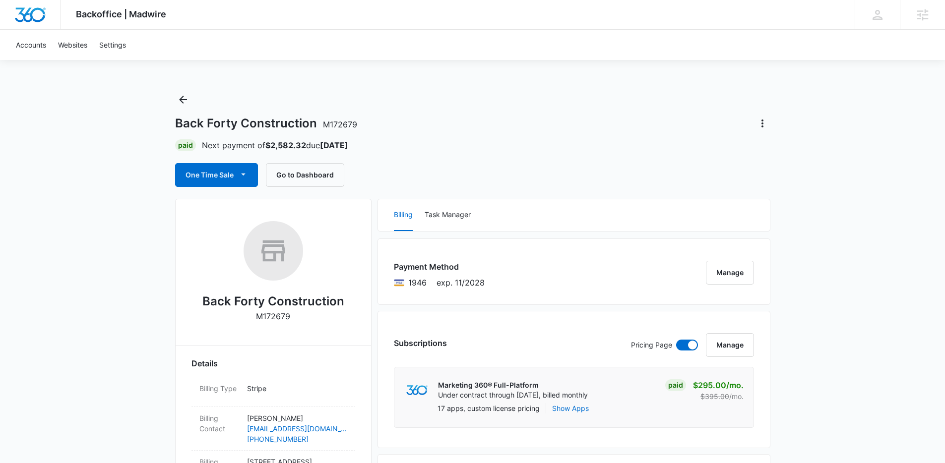 Image resolution: width=945 pixels, height=463 pixels. What do you see at coordinates (417, 390) in the screenshot?
I see `img: marketing360Logo` at bounding box center [417, 390].